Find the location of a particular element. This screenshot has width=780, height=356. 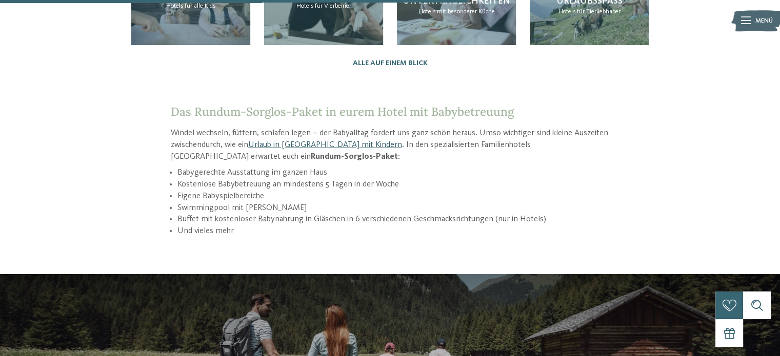

span: mit besonderer Küche is located at coordinates (465, 11).